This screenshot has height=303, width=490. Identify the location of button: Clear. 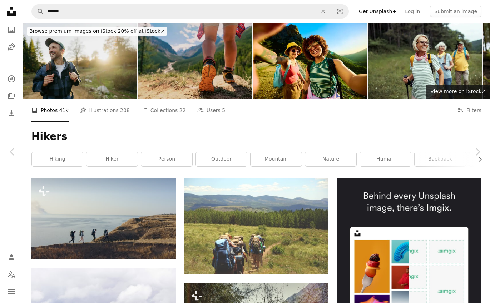
(323, 11).